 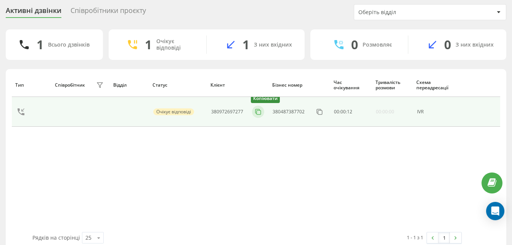 I want to click on div: Відділ, so click(x=129, y=85).